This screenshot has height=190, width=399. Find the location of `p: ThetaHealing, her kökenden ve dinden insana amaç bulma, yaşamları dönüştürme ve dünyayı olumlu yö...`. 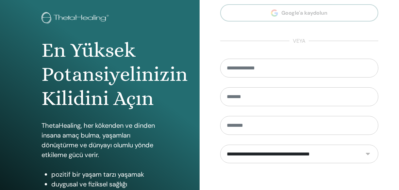

p: ThetaHealing, her kökenden ve dinden insana amaç bulma, yaşamları dönüştürme ve dünyayı olumlu yö... is located at coordinates (100, 140).